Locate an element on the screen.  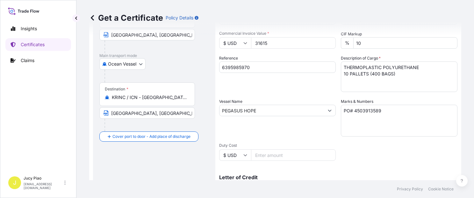
p: Letter of Credit is located at coordinates (339, 178).